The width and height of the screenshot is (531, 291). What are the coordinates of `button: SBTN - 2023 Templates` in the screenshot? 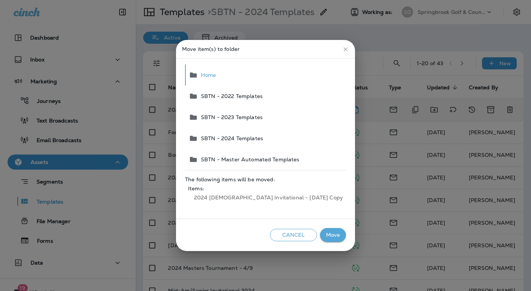 It's located at (266, 117).